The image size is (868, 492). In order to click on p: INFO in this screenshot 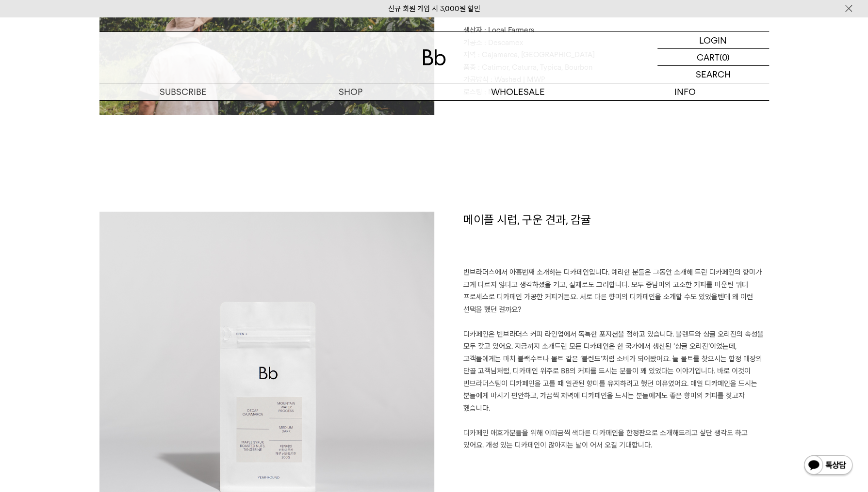, I will do `click(685, 92)`.